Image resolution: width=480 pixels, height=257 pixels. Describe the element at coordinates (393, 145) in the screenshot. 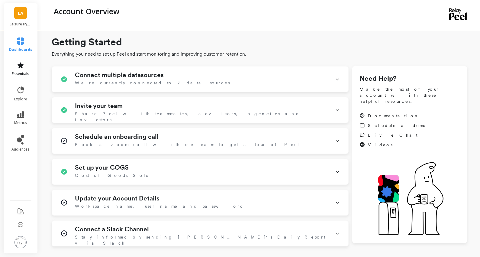

I see `a: Videos` at that location.